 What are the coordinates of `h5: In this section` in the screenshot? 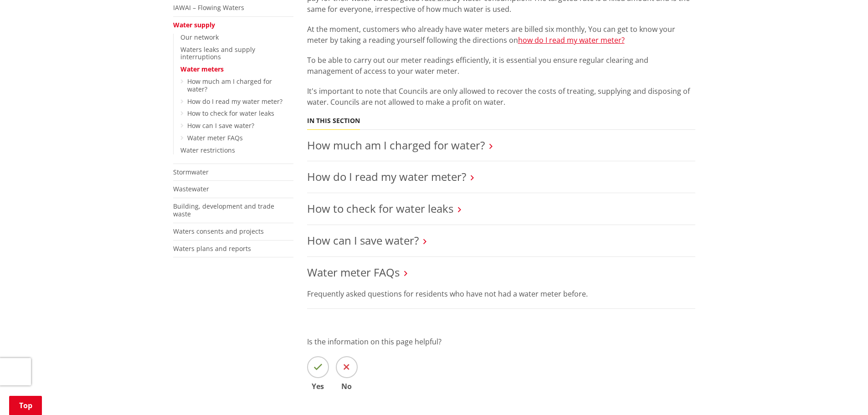 It's located at (333, 121).